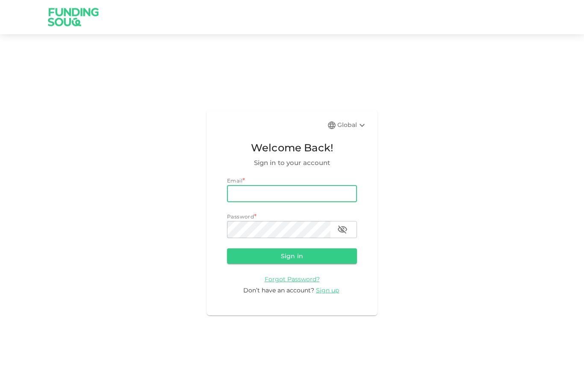  Describe the element at coordinates (292, 148) in the screenshot. I see `span: Welcome Back!` at that location.